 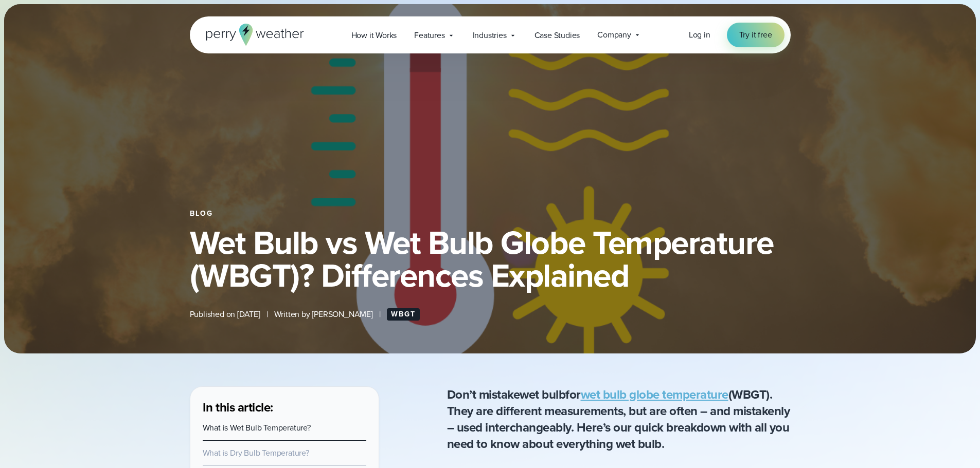 I want to click on a: Log in, so click(x=699, y=35).